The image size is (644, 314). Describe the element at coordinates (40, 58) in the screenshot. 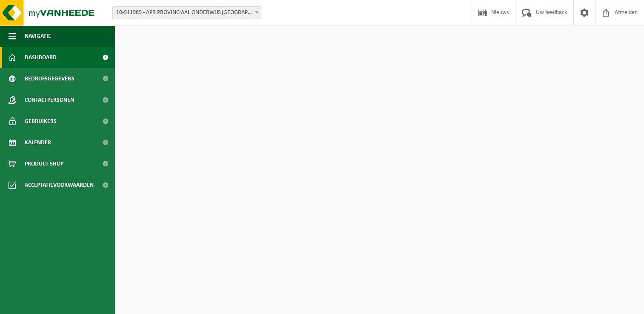

I see `span: Dashboard` at that location.